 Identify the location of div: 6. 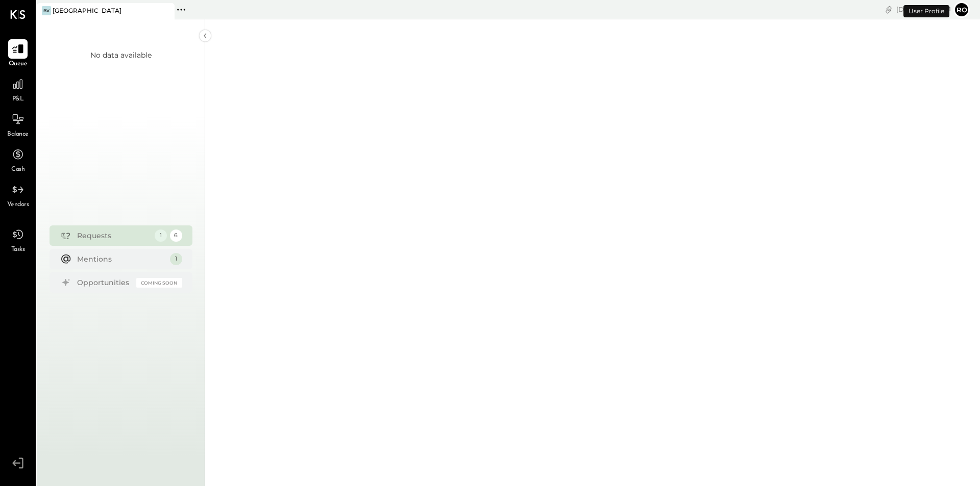
(176, 236).